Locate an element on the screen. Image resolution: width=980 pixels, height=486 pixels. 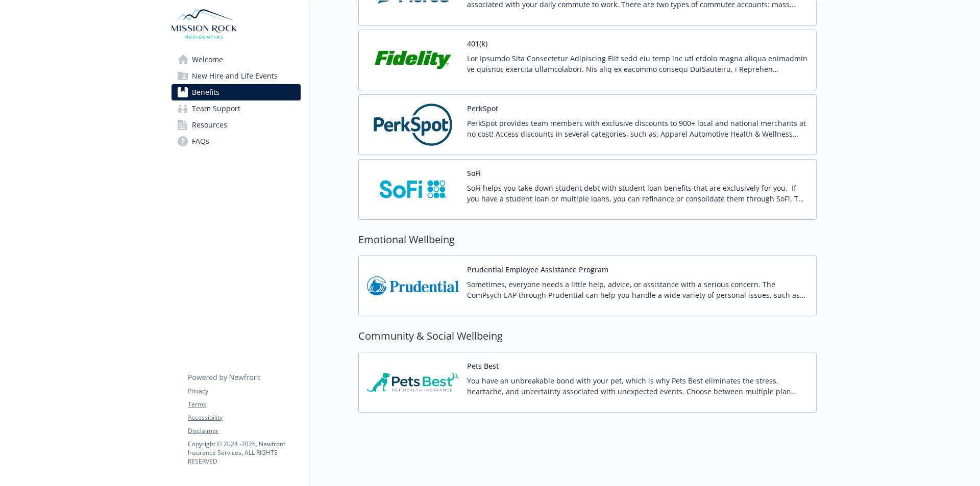
button: PerkSpot is located at coordinates (482, 108).